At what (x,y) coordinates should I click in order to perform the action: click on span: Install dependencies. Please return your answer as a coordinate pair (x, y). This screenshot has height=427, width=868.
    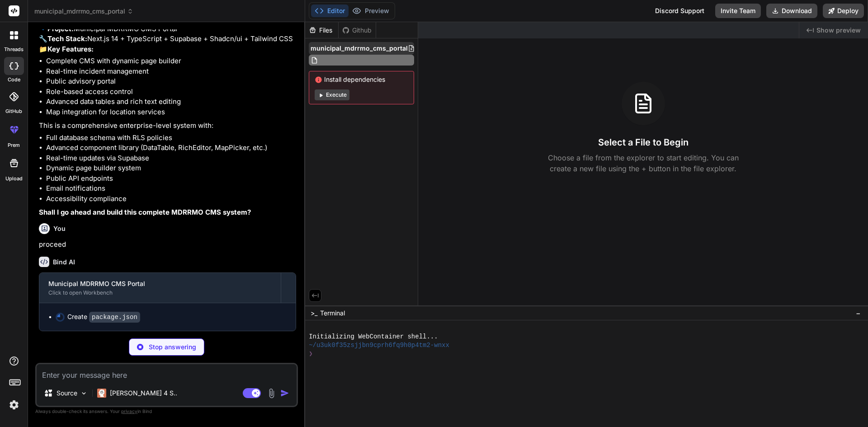
    Looking at the image, I should click on (361, 79).